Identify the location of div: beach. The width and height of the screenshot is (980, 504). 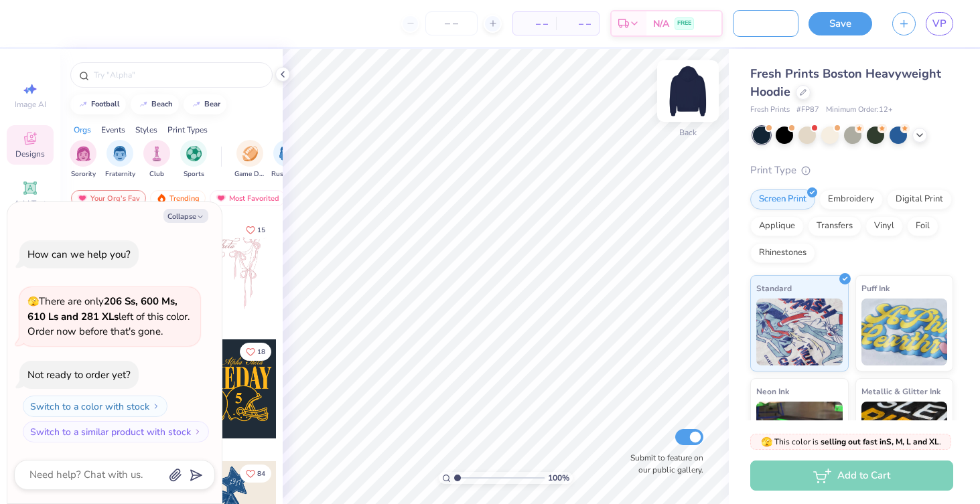
(162, 104).